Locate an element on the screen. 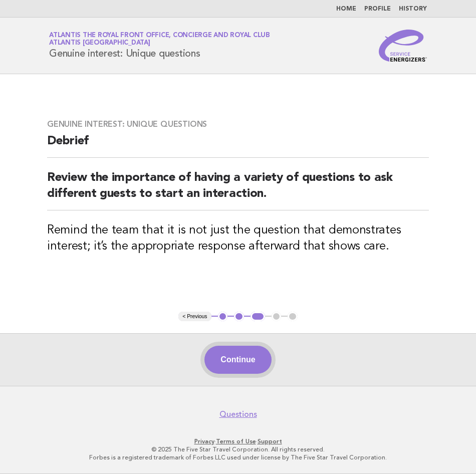 The height and width of the screenshot is (474, 476). a: Privacy is located at coordinates (204, 441).